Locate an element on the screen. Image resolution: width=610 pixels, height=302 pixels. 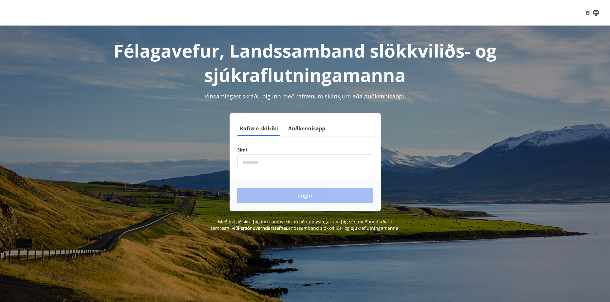
button: ÍS is located at coordinates (592, 13).